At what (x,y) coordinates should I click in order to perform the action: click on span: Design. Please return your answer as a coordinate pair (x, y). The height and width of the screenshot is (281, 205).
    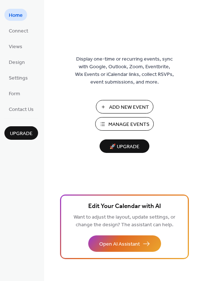
    Looking at the image, I should click on (17, 62).